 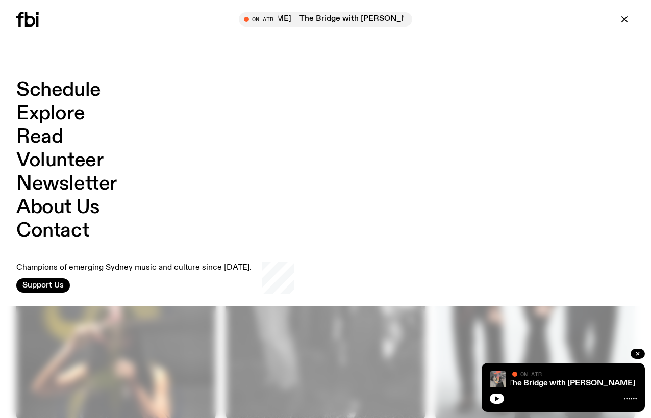 What do you see at coordinates (43, 286) in the screenshot?
I see `span: Support Us` at bounding box center [43, 286].